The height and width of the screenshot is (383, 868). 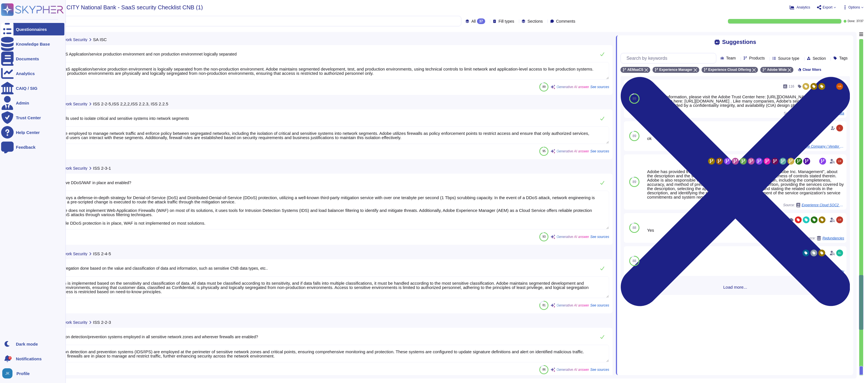 I want to click on div: Questionnaires, so click(x=31, y=30).